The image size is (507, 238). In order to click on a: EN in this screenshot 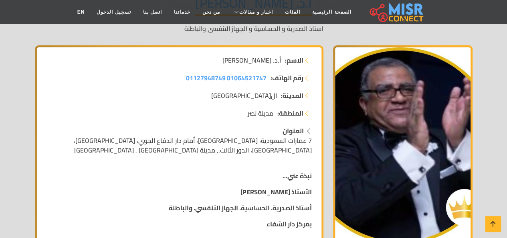, I will do `click(81, 12)`.